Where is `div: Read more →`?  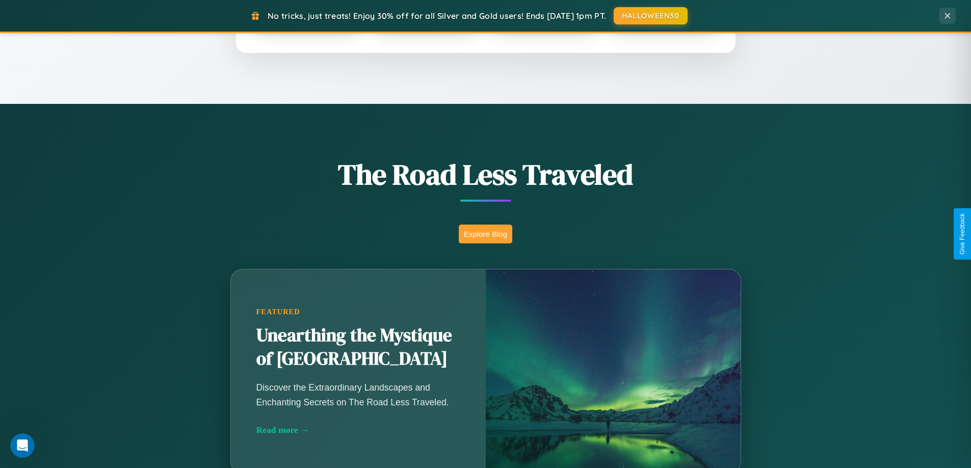 div: Read more → is located at coordinates (358, 430).